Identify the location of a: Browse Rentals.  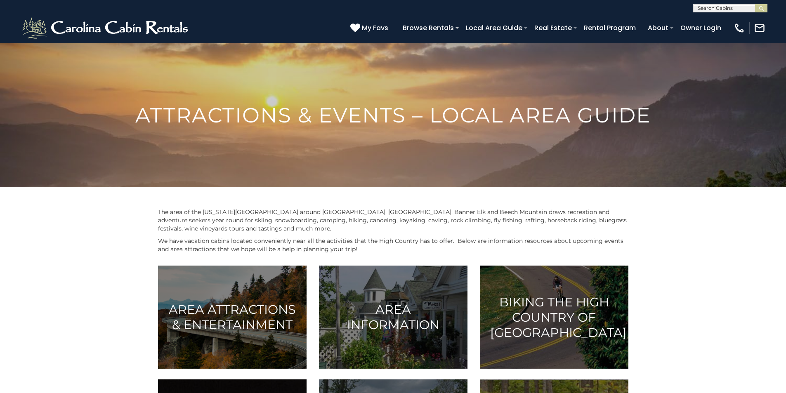
(428, 28).